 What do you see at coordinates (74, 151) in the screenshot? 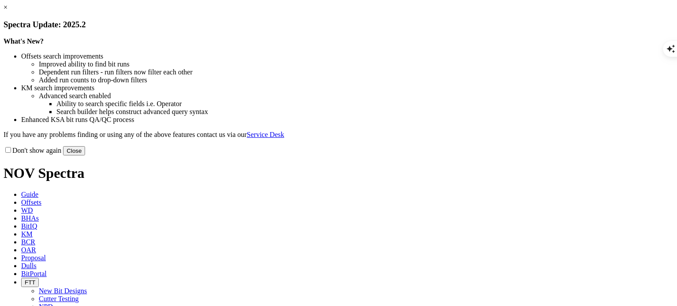
I see `button: Close` at bounding box center [74, 151].